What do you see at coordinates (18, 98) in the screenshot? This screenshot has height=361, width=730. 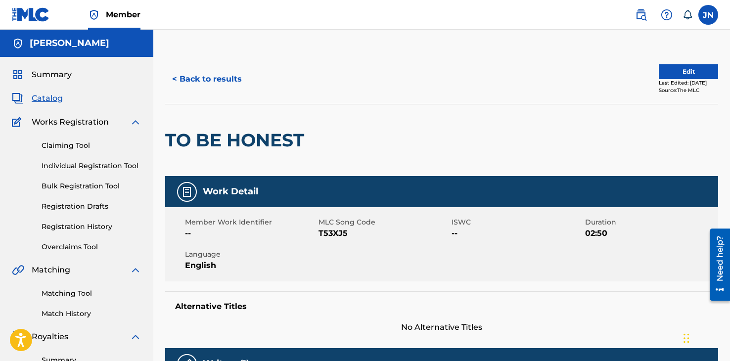 I see `img: Catalog` at bounding box center [18, 98].